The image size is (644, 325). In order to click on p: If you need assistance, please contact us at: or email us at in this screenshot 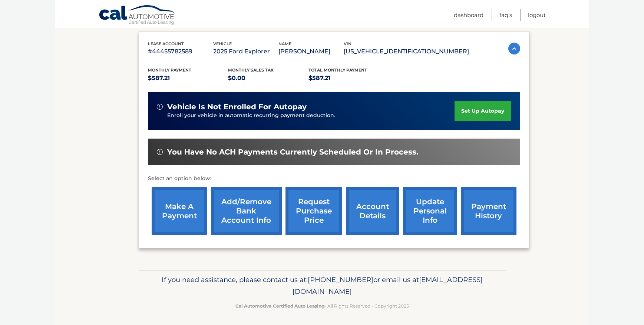, I will do `click(322, 286)`.